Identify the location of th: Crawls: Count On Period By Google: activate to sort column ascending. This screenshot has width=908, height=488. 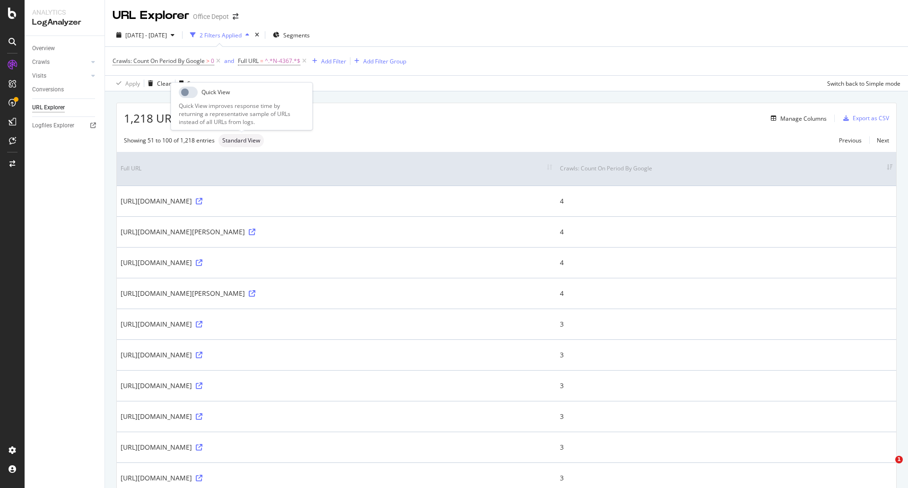
(726, 168).